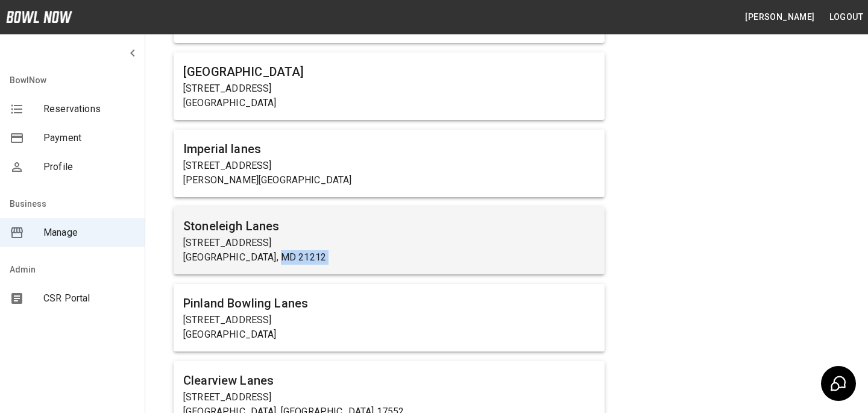 Image resolution: width=868 pixels, height=413 pixels. What do you see at coordinates (39, 17) in the screenshot?
I see `img: logo` at bounding box center [39, 17].